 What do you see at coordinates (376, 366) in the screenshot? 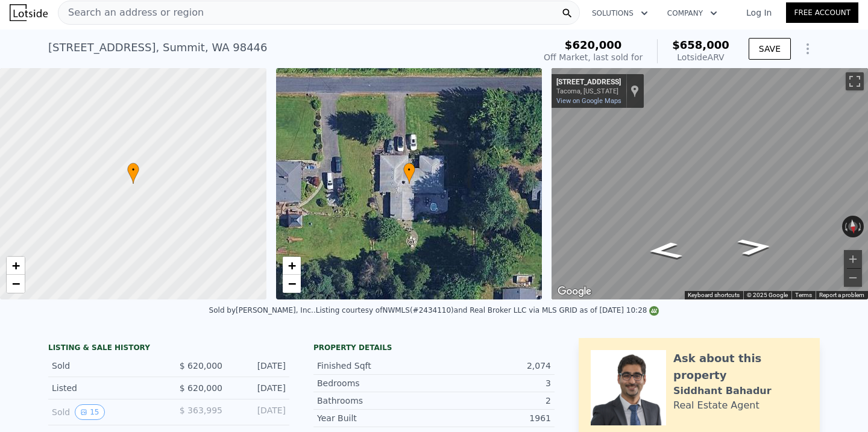
I see `div: Finished Sqft` at bounding box center [376, 366].